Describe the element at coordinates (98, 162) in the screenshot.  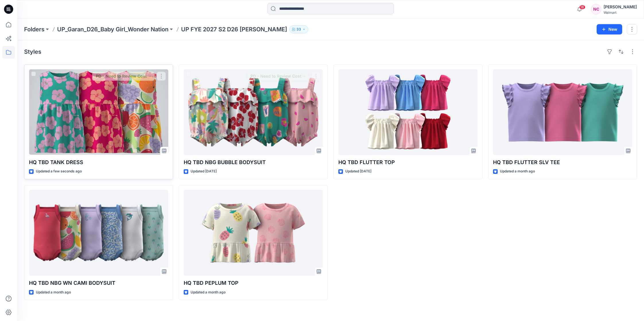
I see `p: HQ TBD TANK DRESS` at that location.